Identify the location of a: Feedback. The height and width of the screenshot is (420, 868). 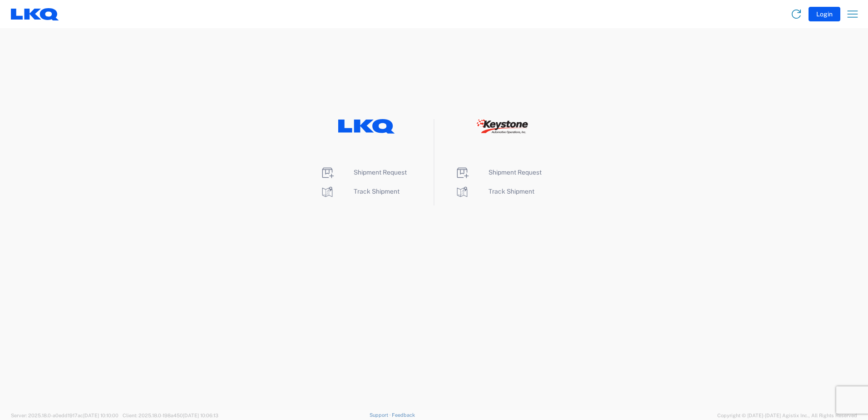
(403, 415).